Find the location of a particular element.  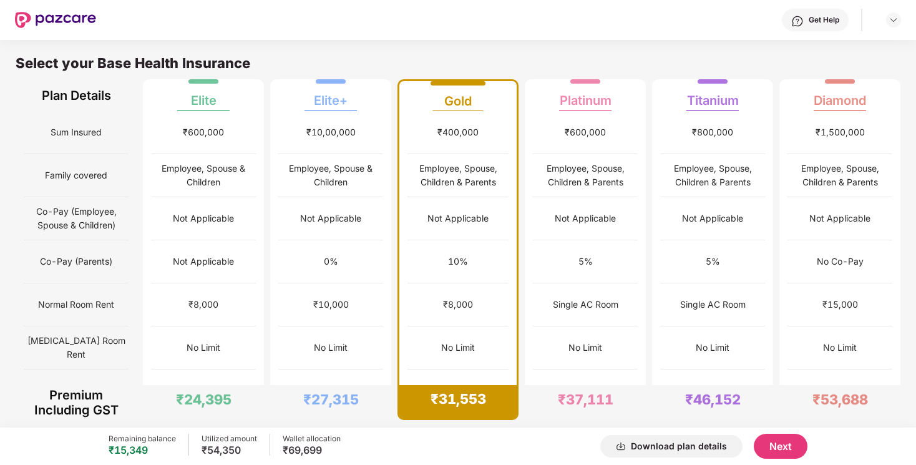

img: svg+xml;base64,PHN2ZyBpZD0iRHJvcGRvd24tMzJ4MzIiIHhtbG5zPSJodHRwOi8vd3d3LnczLm9yZy8yMDAwL3N2ZyIgd2... is located at coordinates (893, 20).